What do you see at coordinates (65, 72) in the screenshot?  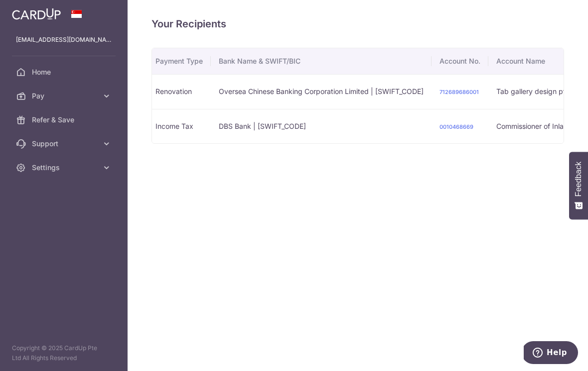 I see `span: Home` at bounding box center [65, 72].